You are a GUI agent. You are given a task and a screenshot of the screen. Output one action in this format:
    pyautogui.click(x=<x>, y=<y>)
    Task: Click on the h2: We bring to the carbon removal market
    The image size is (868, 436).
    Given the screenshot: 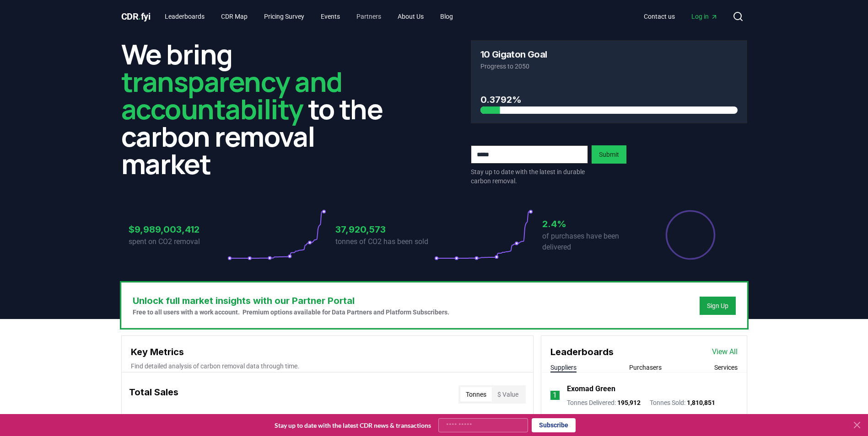 What is the action you would take?
    pyautogui.click(x=259, y=109)
    